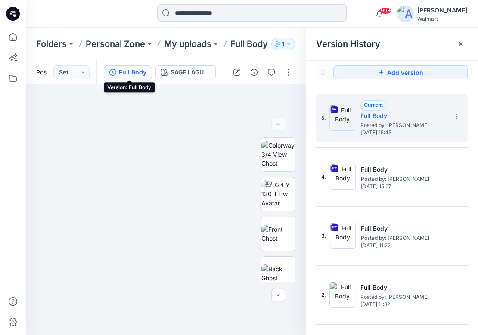 The width and height of the screenshot is (478, 335). I want to click on p: My uploads, so click(188, 44).